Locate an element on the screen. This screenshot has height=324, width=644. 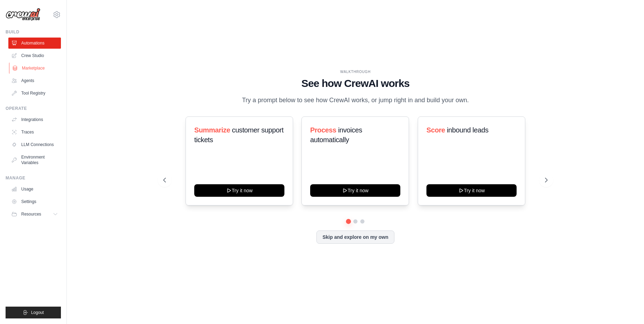
a: Integrations is located at coordinates (35, 120).